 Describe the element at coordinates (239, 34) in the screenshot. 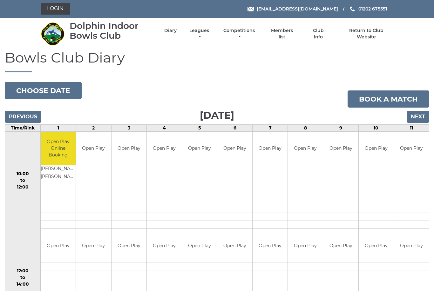

I see `a: Competitions` at that location.